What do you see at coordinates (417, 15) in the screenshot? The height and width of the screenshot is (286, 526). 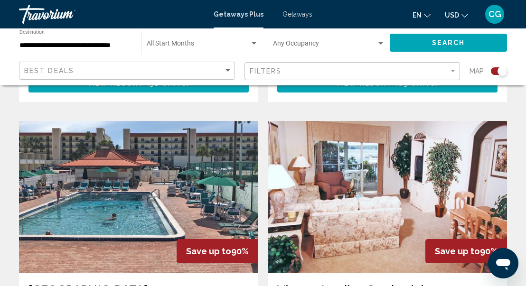 I see `span: en` at bounding box center [417, 15].